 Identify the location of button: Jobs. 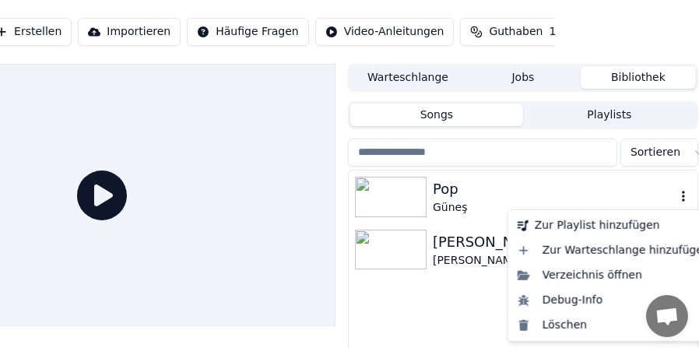
(523, 77).